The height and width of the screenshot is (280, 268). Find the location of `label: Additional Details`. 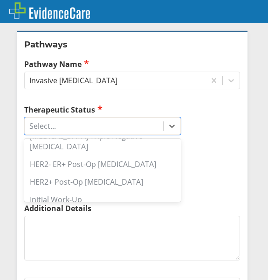

label: Additional Details is located at coordinates (132, 208).